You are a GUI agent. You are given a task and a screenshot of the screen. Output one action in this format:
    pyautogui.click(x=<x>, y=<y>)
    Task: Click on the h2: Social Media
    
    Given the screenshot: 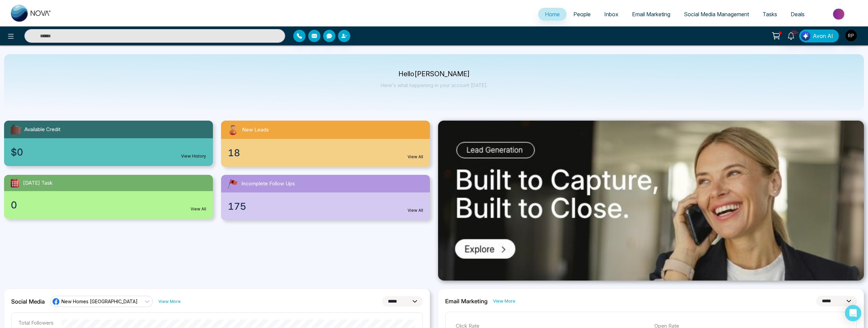 What is the action you would take?
    pyautogui.click(x=28, y=302)
    